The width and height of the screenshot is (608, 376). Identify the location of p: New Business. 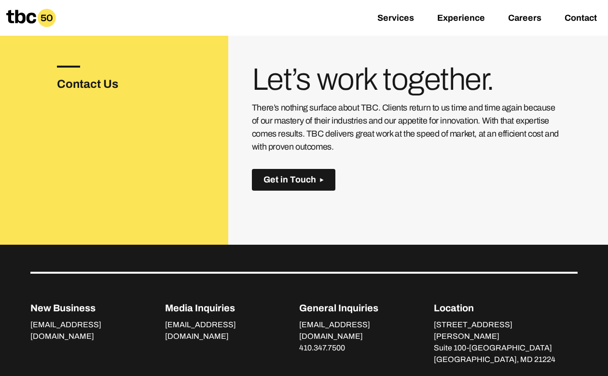
(97, 308).